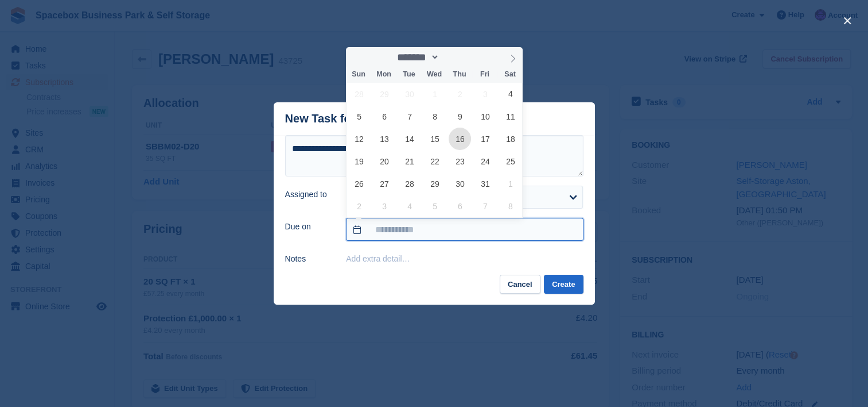  Describe the element at coordinates (359, 94) in the screenshot. I see `span: September 28, 2025` at that location.